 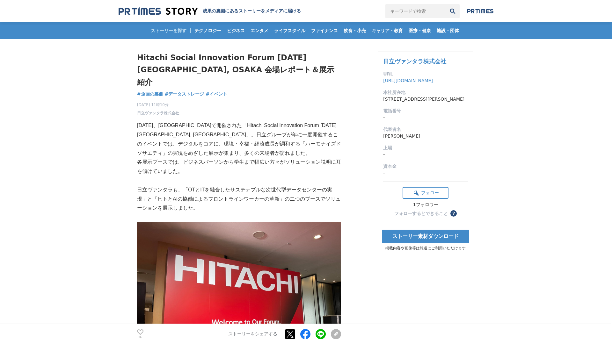 I want to click on p: 各展示ブースでは、ビジネスパーソンから学生まで幅広い方々がソリューション説明に耳を傾けていました。, so click(x=239, y=167).